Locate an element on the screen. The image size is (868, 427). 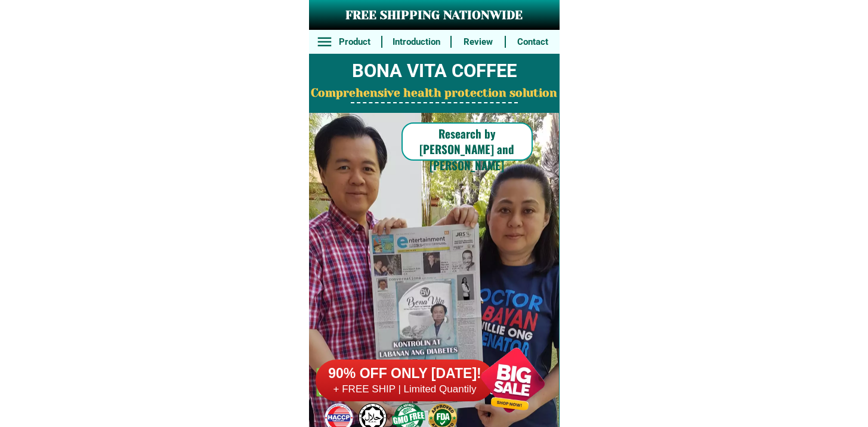
h6: Contact is located at coordinates (533, 42).